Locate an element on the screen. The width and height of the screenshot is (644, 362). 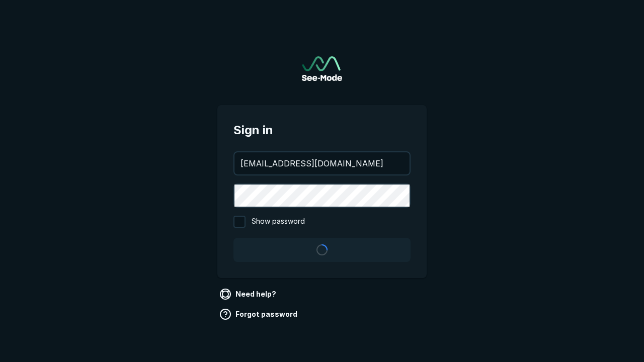
span: Sign in is located at coordinates (322, 131).